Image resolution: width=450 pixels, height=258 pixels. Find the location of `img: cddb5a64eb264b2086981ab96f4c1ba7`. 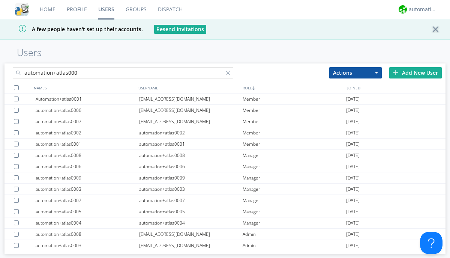

img: cddb5a64eb264b2086981ab96f4c1ba7 is located at coordinates (22, 9).